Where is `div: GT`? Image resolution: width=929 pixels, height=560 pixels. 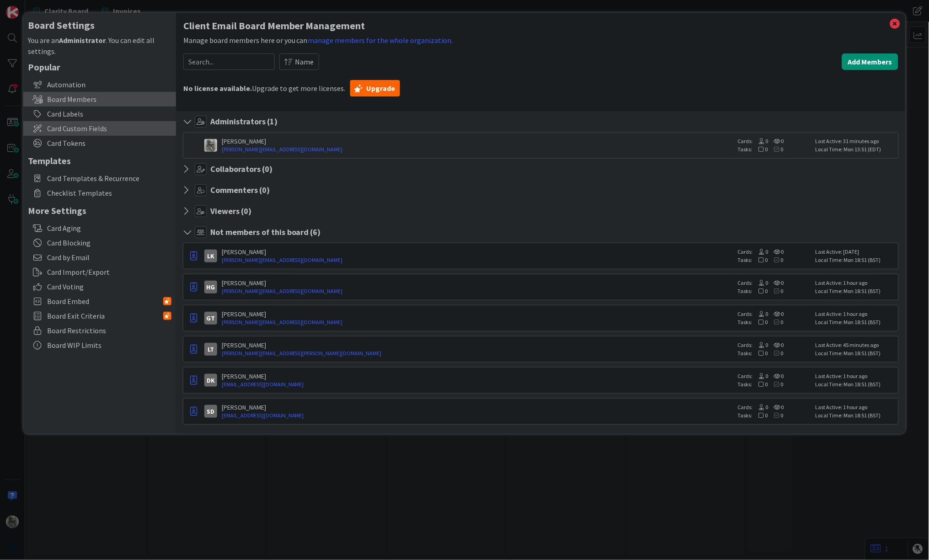
div: GT is located at coordinates (211, 318).